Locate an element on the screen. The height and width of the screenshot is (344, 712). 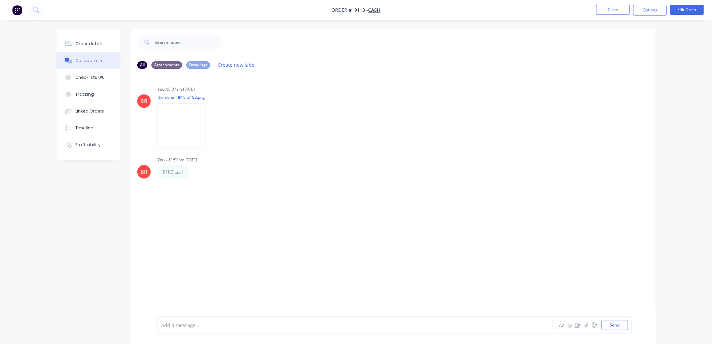
div: Drawings is located at coordinates (198, 65).